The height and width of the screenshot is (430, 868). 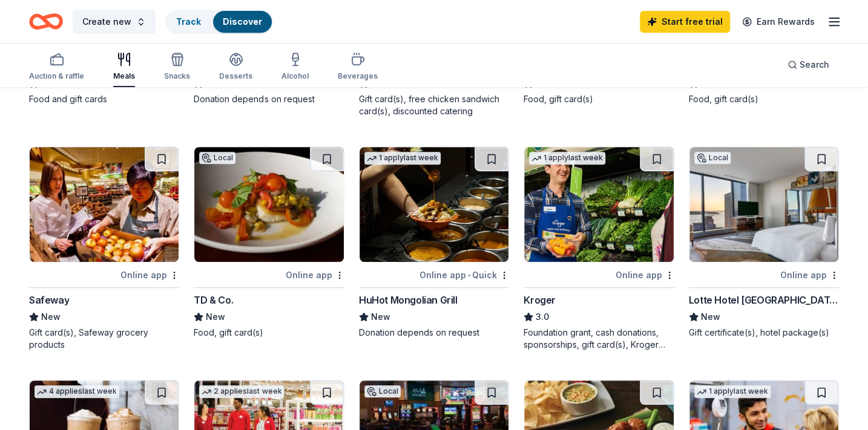 What do you see at coordinates (434, 105) in the screenshot?
I see `div: Gift card(s), free chicken sandwich card(s), discounted catering` at bounding box center [434, 105].